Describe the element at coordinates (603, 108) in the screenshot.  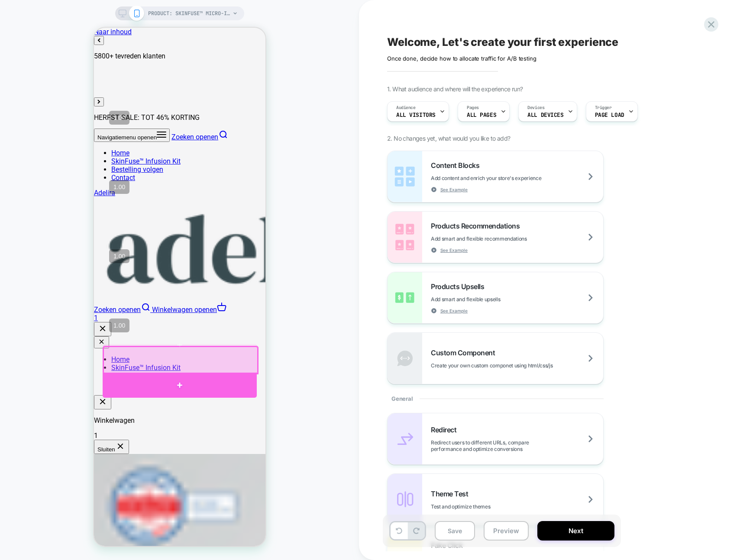
I see `span: Trigger` at that location.